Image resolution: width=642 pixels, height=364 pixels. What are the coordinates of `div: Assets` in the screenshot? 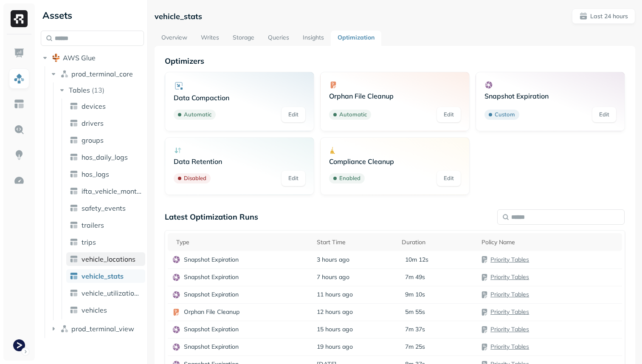 It's located at (92, 15).